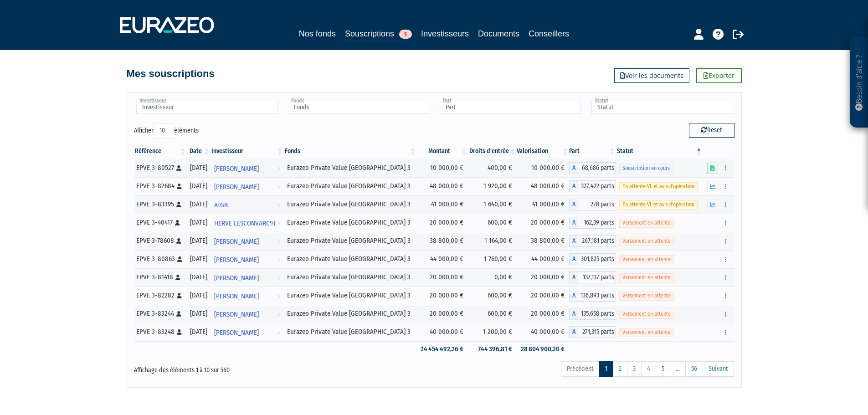  Describe the element at coordinates (247, 204) in the screenshot. I see `a: ATGB` at that location.